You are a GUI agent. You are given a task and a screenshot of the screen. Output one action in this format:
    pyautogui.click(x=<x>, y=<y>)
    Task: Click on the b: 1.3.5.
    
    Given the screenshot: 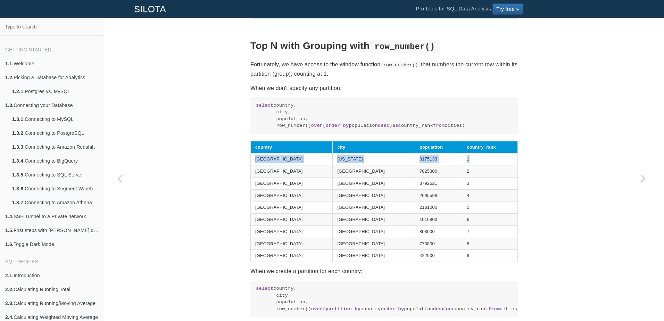 What is the action you would take?
    pyautogui.click(x=18, y=175)
    